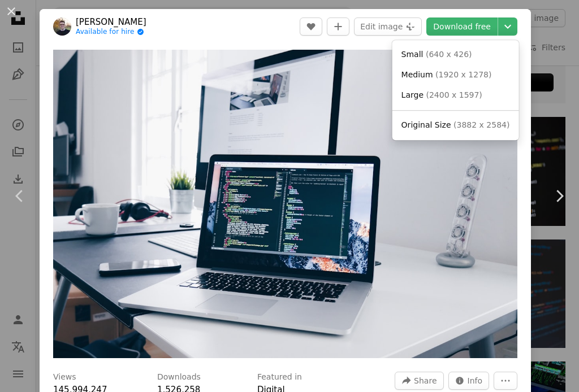 Image resolution: width=579 pixels, height=392 pixels. I want to click on span: Large, so click(412, 95).